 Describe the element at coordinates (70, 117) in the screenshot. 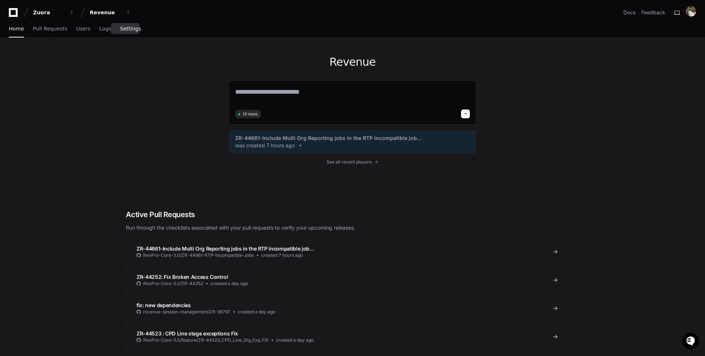

I see `a: Powered byPylon` at that location.